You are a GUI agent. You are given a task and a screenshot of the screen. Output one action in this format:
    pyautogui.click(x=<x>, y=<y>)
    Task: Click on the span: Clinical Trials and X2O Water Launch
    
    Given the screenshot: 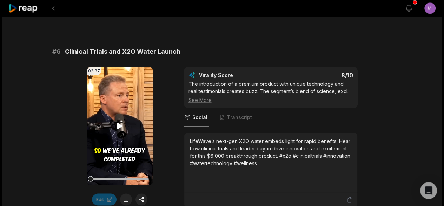 What is the action you would take?
    pyautogui.click(x=122, y=52)
    